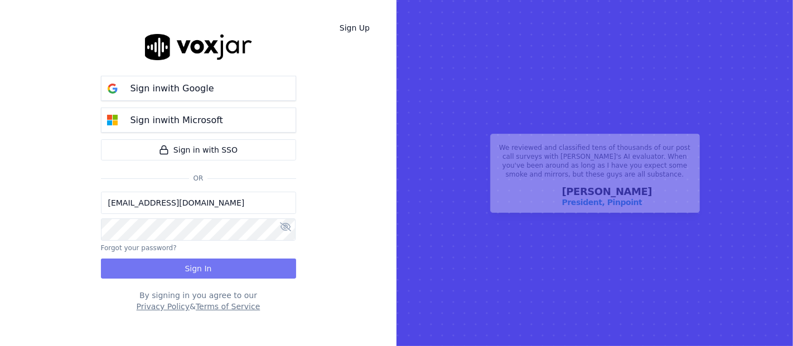  Describe the element at coordinates (199, 178) in the screenshot. I see `span: Or` at that location.